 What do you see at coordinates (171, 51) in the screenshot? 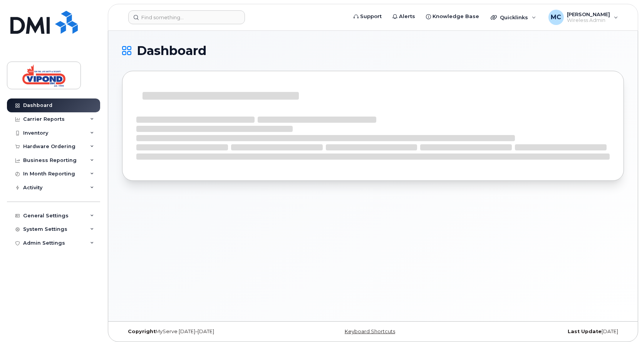
I see `span: Dashboard` at bounding box center [171, 51].